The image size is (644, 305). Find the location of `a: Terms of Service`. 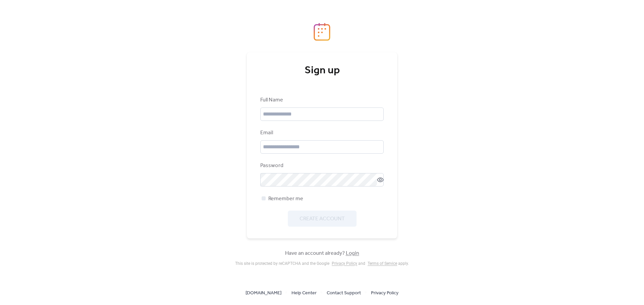

a: Terms of Service is located at coordinates (383, 264).